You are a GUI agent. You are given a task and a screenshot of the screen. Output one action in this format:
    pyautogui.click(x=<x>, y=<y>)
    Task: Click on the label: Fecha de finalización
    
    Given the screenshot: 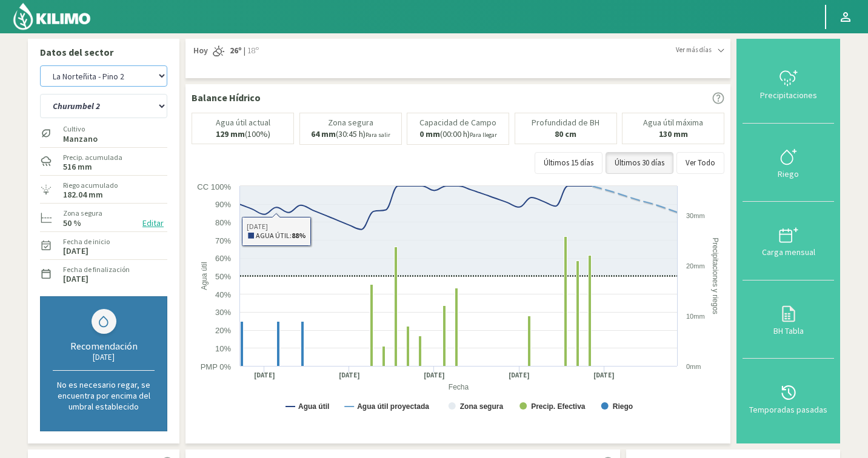 What is the action you would take?
    pyautogui.click(x=96, y=269)
    